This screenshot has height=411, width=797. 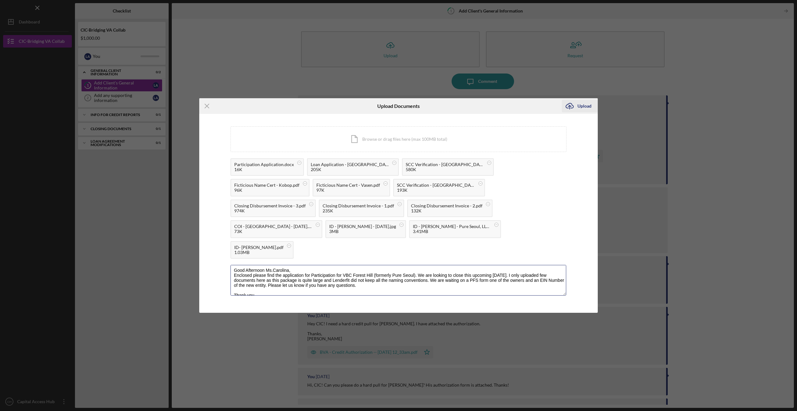 I want to click on div: 235K, so click(x=358, y=211).